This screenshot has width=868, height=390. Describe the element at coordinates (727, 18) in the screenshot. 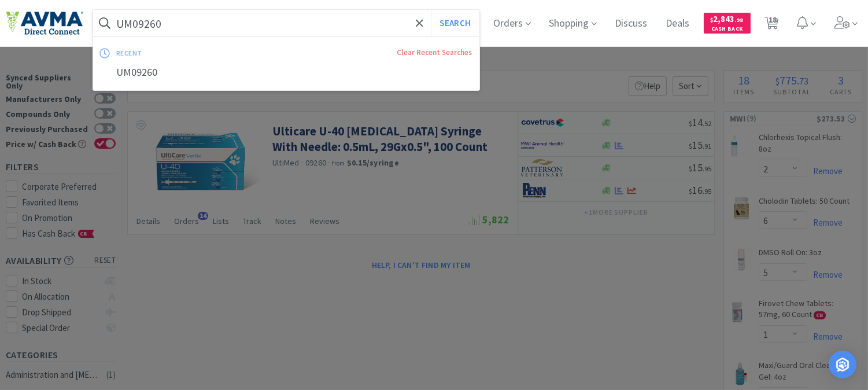

I see `span: 2,843` at that location.